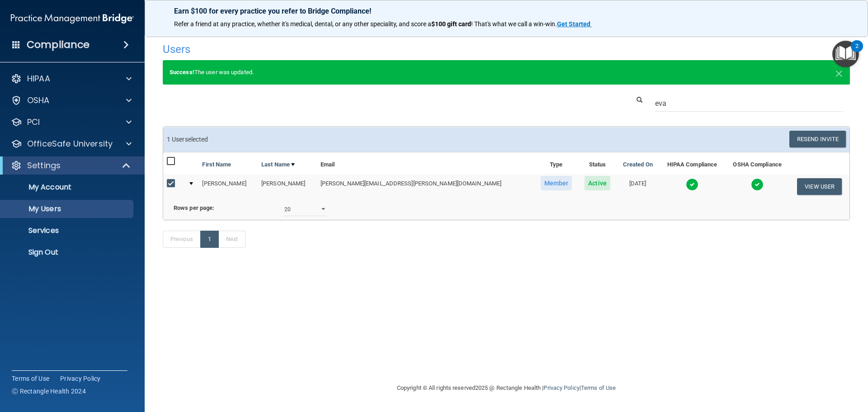  I want to click on a: Get Started, so click(574, 24).